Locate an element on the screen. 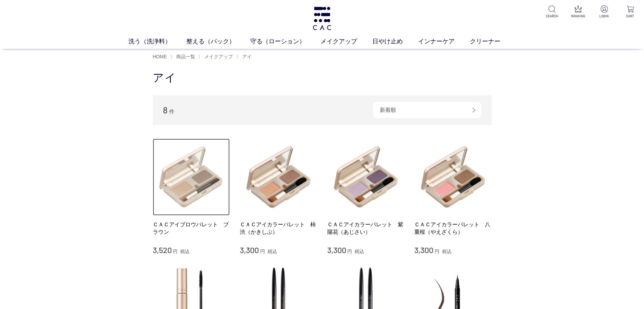  img: ＣＡＣアイカラーパレット 紫陽花（あじさい） is located at coordinates (365, 177).